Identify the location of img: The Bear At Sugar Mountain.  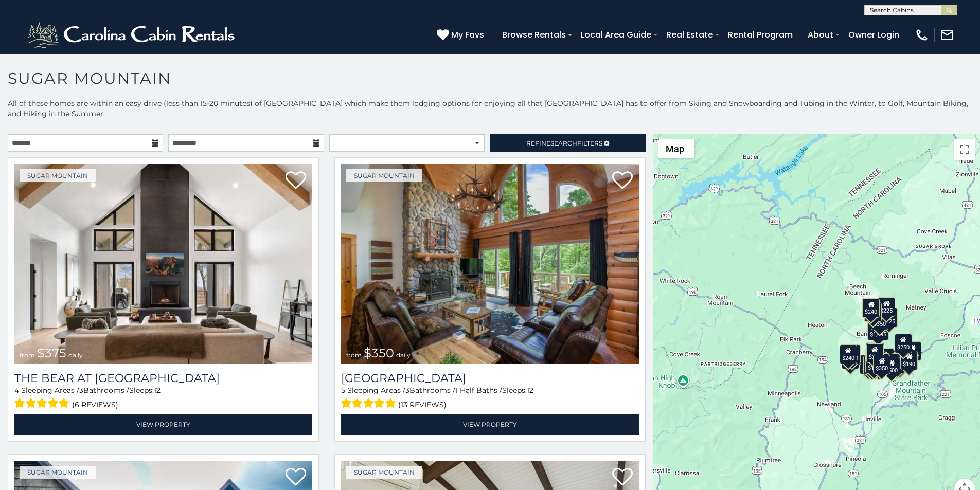
(163, 264).